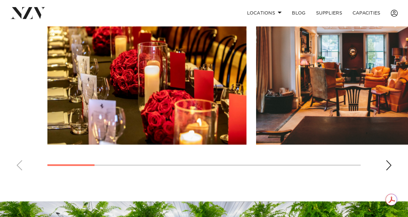 The image size is (408, 217). I want to click on a: SUPPLIERS, so click(328, 13).